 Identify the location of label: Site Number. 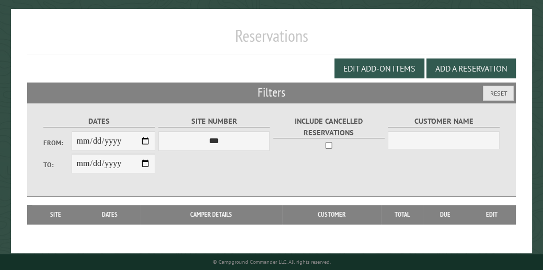
(214, 121).